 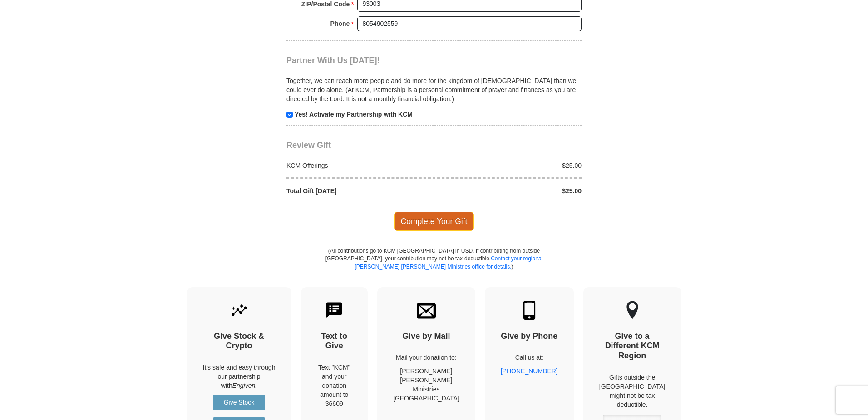 What do you see at coordinates (529, 358) in the screenshot?
I see `p: Call us at:` at bounding box center [529, 358].